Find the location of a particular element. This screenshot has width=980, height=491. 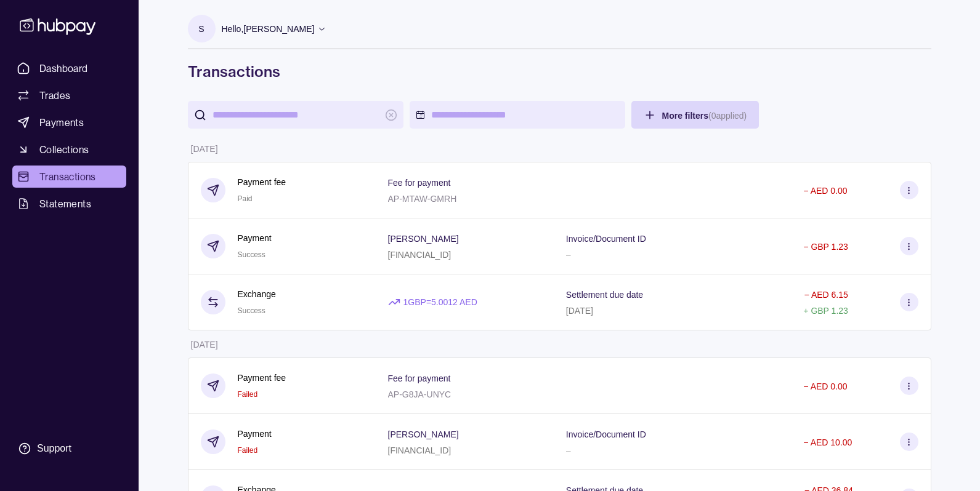

p: − GBP 1.23 is located at coordinates (826, 247).